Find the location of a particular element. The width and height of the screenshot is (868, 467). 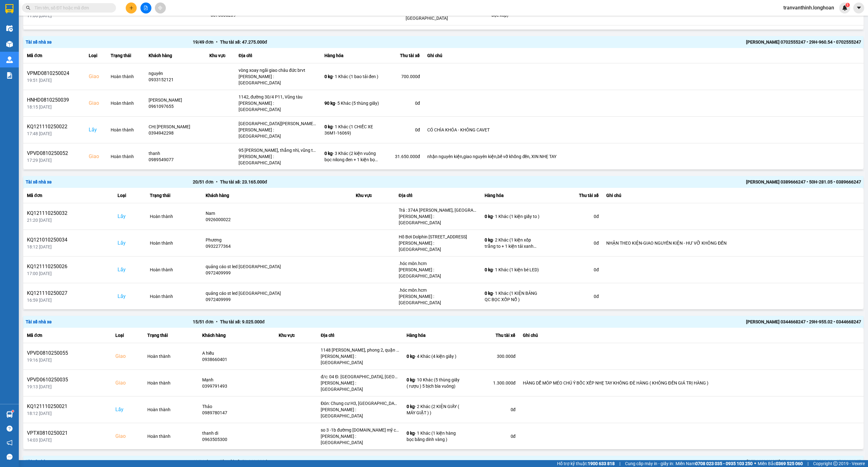

span: file-add is located at coordinates (145, 8).